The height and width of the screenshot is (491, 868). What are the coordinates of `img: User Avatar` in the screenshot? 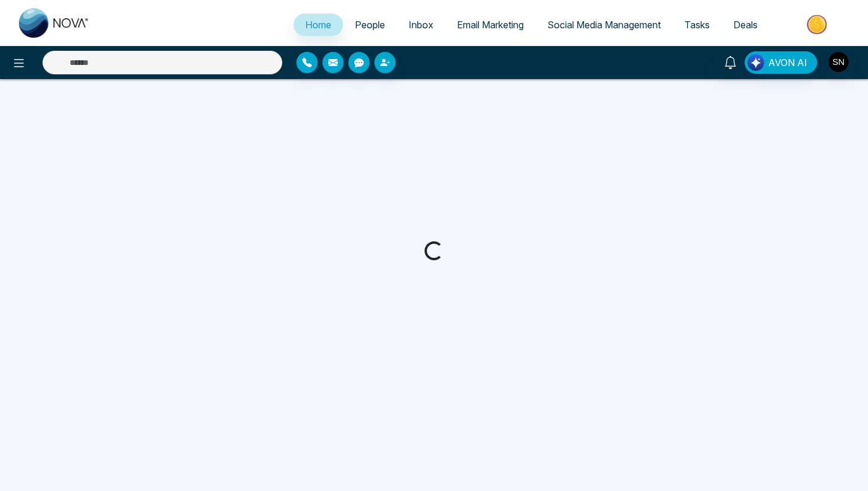 It's located at (839, 62).